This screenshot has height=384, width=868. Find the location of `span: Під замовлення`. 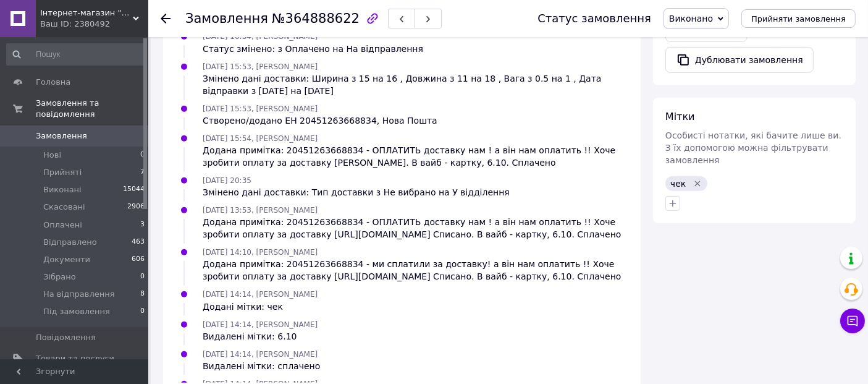

span: Під замовлення is located at coordinates (76, 311).